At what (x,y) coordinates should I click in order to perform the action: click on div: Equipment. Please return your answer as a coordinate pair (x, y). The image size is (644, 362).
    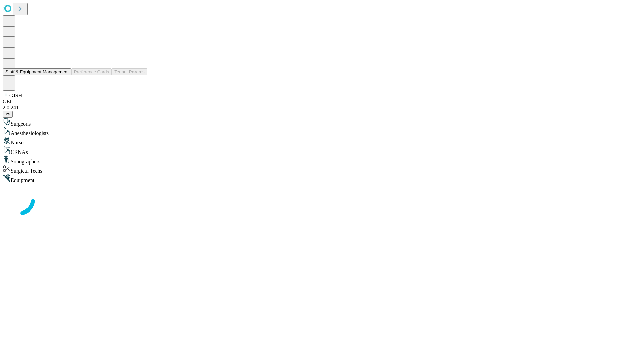
    Looking at the image, I should click on (322, 179).